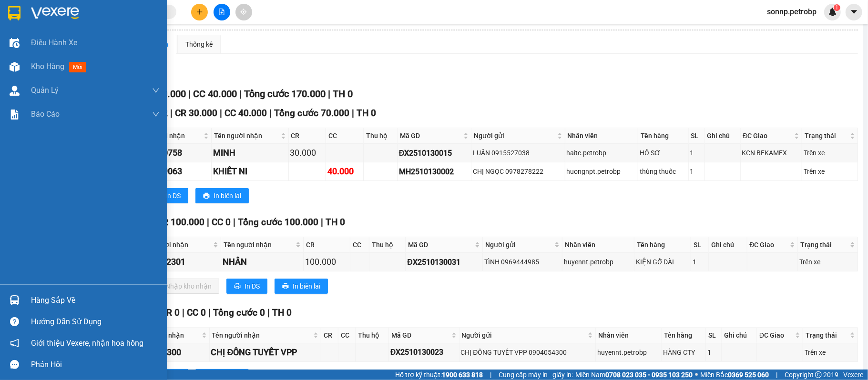  What do you see at coordinates (172, 171) in the screenshot?
I see `td: 0962839063` at bounding box center [172, 171].